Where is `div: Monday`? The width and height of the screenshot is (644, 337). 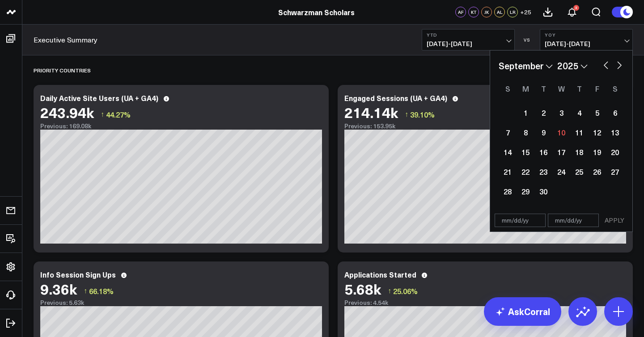
div: Monday is located at coordinates (525, 89).